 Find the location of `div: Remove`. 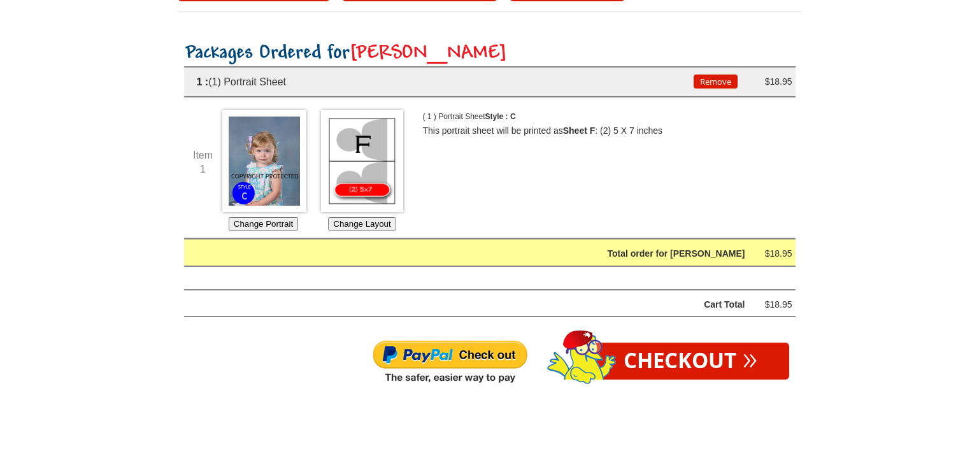

div: Remove is located at coordinates (713, 82).